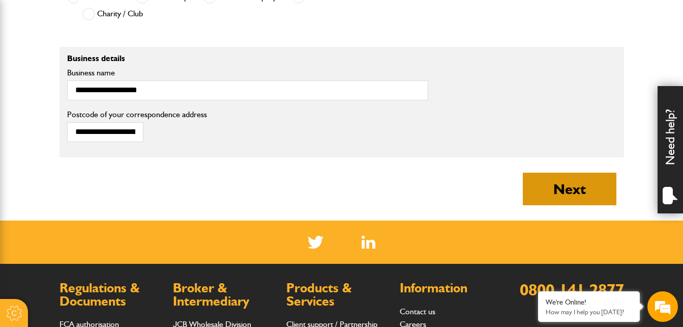 The height and width of the screenshot is (327, 683). What do you see at coordinates (224, 294) in the screenshot?
I see `h2: Broker & Intermediary` at bounding box center [224, 294].